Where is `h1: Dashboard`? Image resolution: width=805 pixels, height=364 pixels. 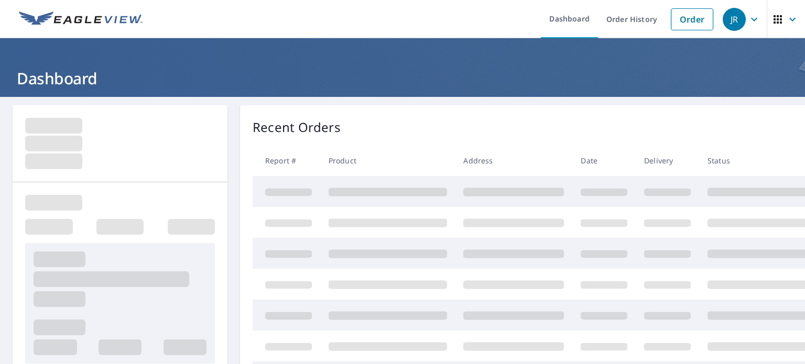
h1: Dashboard is located at coordinates (403, 78).